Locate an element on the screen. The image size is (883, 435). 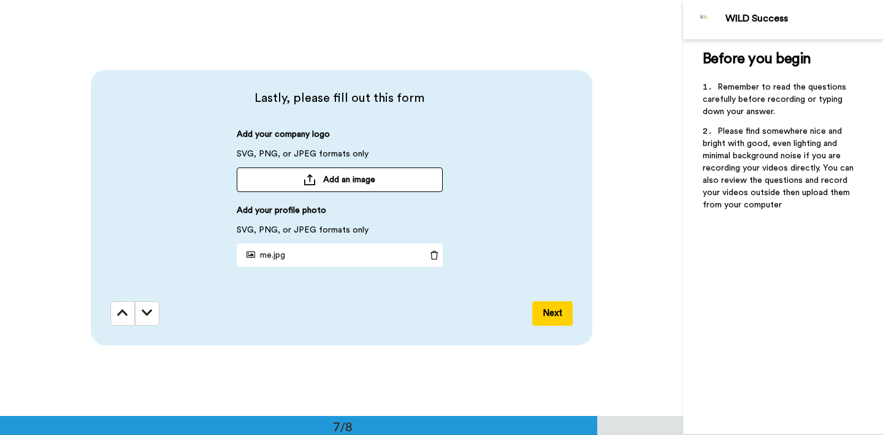
span: Please find somewhere nice and bright with good, even lighting and minimal background noise if yo... is located at coordinates (779, 168).